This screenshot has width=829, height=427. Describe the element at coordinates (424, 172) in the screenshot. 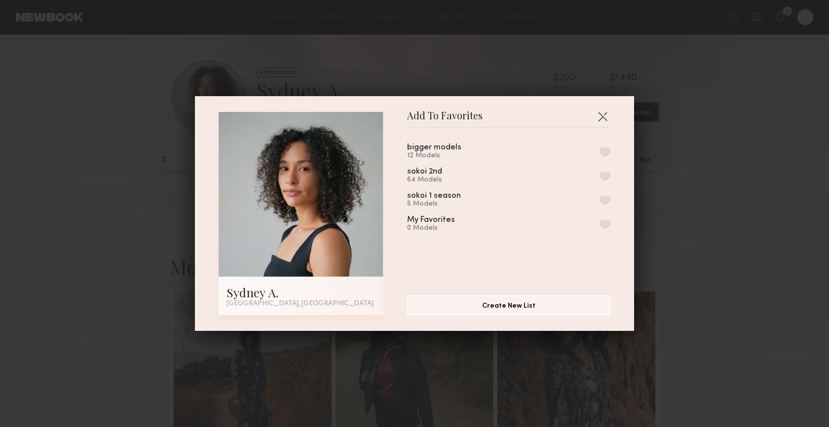

I see `div: sokoi 2nd` at that location.